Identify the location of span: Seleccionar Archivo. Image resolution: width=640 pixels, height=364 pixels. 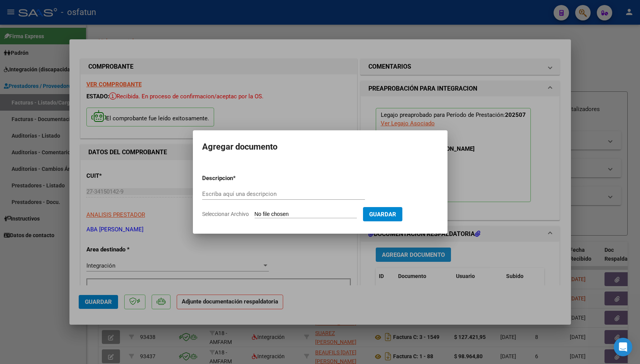
(225, 214).